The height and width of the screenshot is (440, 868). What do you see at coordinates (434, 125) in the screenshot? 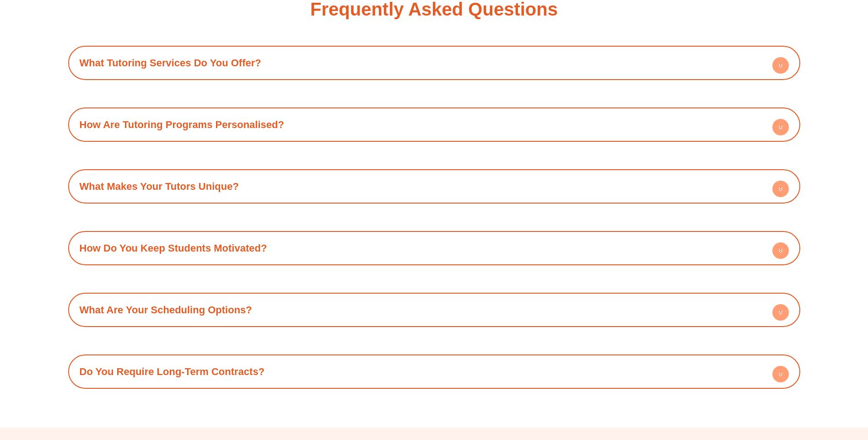
I see `div: How Are Tutoring Programs Personalised?` at bounding box center [434, 125].